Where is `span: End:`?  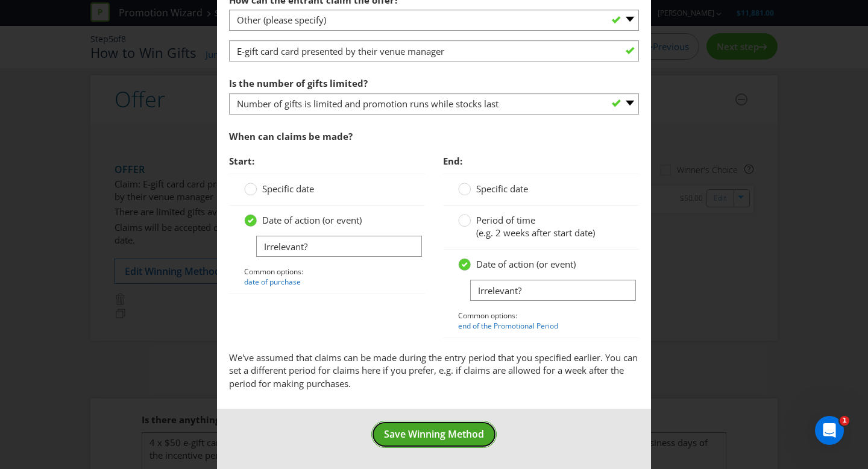 span: End: is located at coordinates (452, 161).